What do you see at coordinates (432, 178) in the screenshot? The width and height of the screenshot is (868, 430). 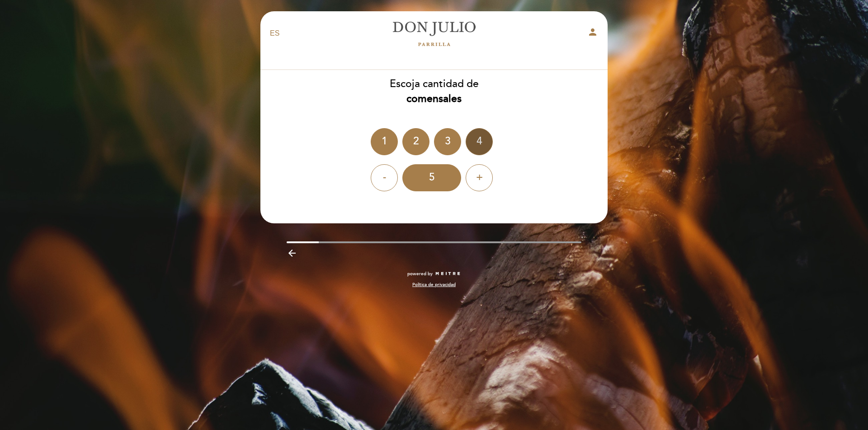 I see `div: 5` at bounding box center [432, 178].